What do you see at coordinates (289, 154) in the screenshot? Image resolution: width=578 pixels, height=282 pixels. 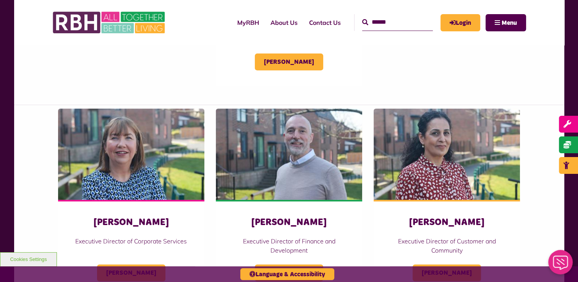 I see `img: Simon Mellor` at bounding box center [289, 154].